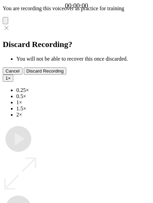 This screenshot has height=203, width=153. I want to click on a: 00:00:00, so click(77, 6).